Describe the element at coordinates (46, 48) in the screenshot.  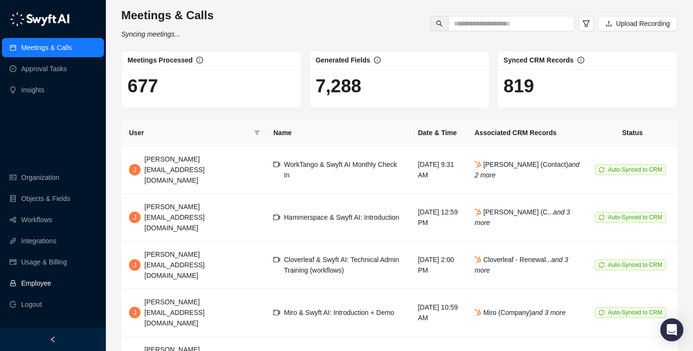
I see `a: Meetings & Calls` at that location.